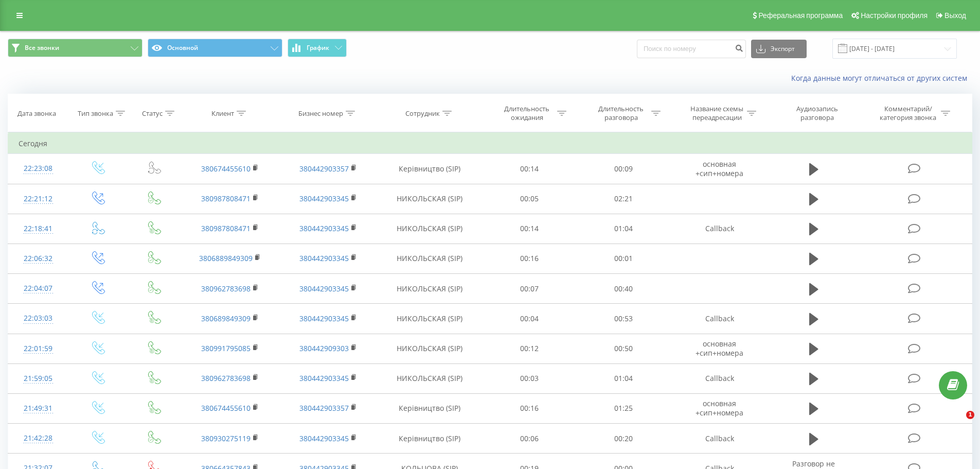 The width and height of the screenshot is (980, 469). What do you see at coordinates (817, 113) in the screenshot?
I see `div: Аудиозапись разговора` at bounding box center [817, 113].